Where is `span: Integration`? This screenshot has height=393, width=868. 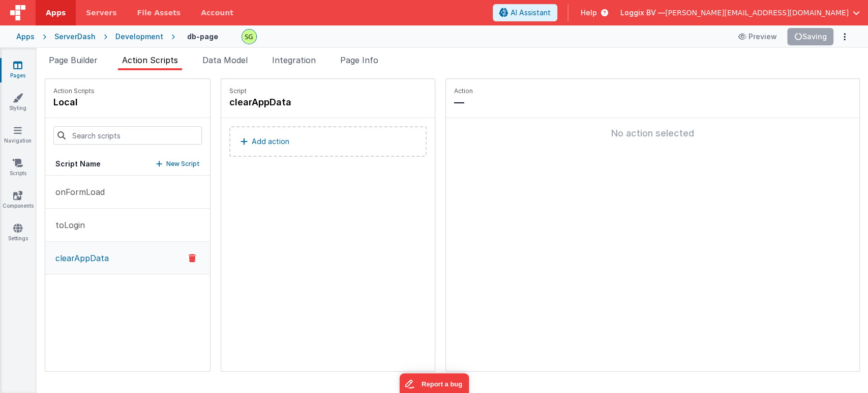
span: Integration is located at coordinates (294, 60).